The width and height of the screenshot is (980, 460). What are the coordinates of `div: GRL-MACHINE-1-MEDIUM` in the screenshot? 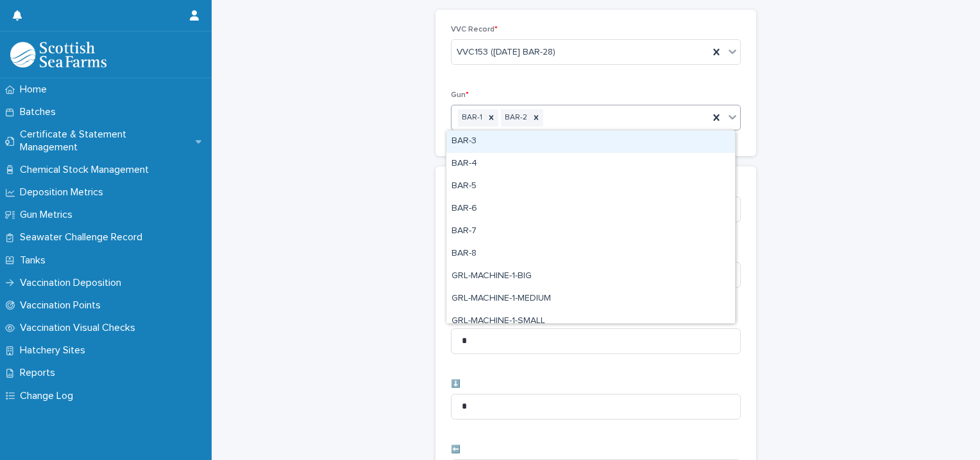 It's located at (591, 299).